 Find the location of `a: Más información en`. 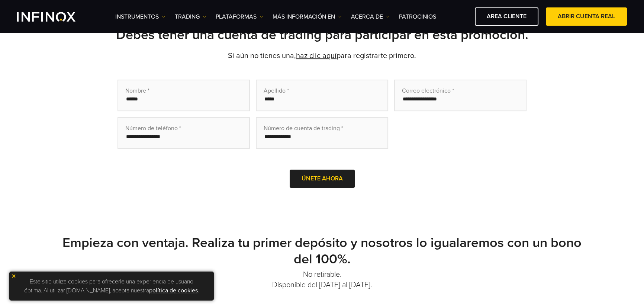

a: Más información en is located at coordinates (307, 16).